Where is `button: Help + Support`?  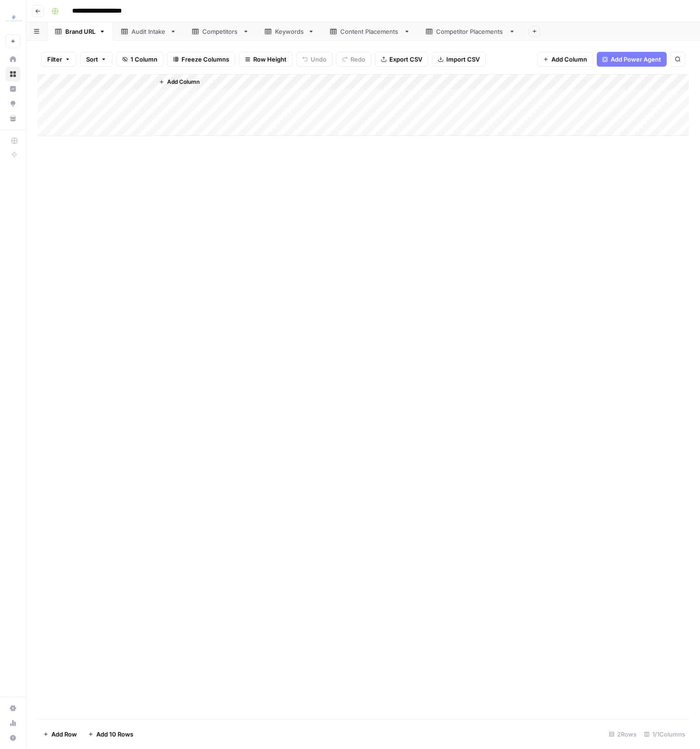 button: Help + Support is located at coordinates (12, 738).